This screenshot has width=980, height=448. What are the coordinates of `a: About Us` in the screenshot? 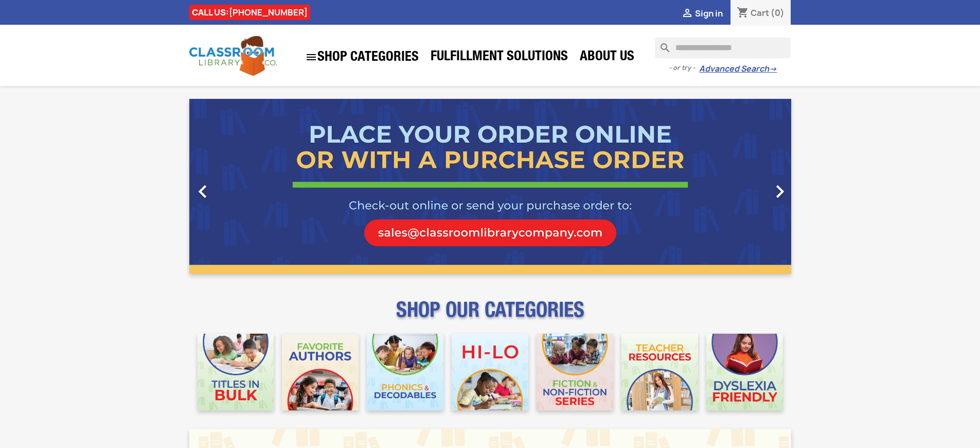 It's located at (607, 58).